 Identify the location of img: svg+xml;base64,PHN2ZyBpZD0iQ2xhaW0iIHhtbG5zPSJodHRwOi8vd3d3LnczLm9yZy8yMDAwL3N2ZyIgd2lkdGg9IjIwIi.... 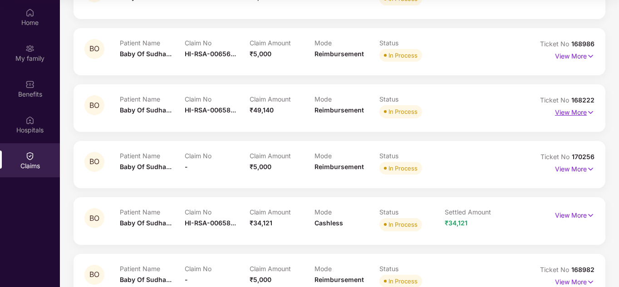
(30, 156).